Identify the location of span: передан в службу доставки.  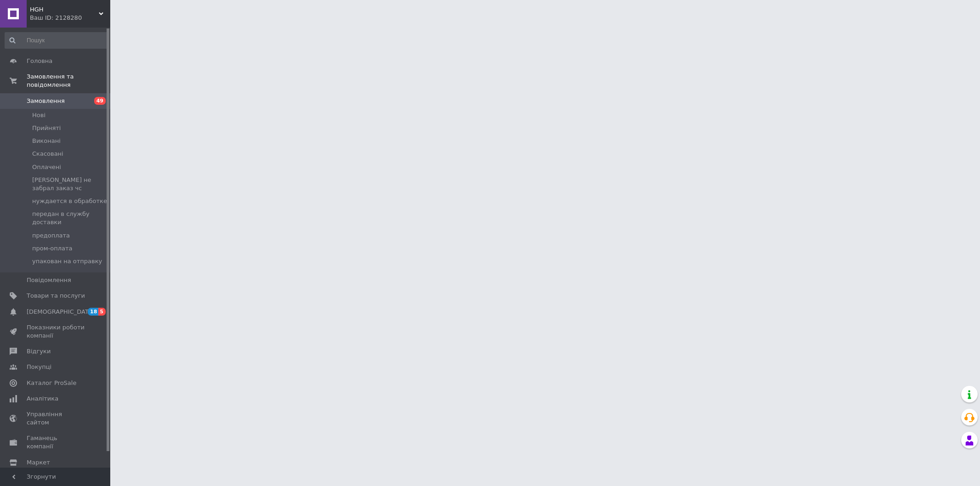
(70, 218).